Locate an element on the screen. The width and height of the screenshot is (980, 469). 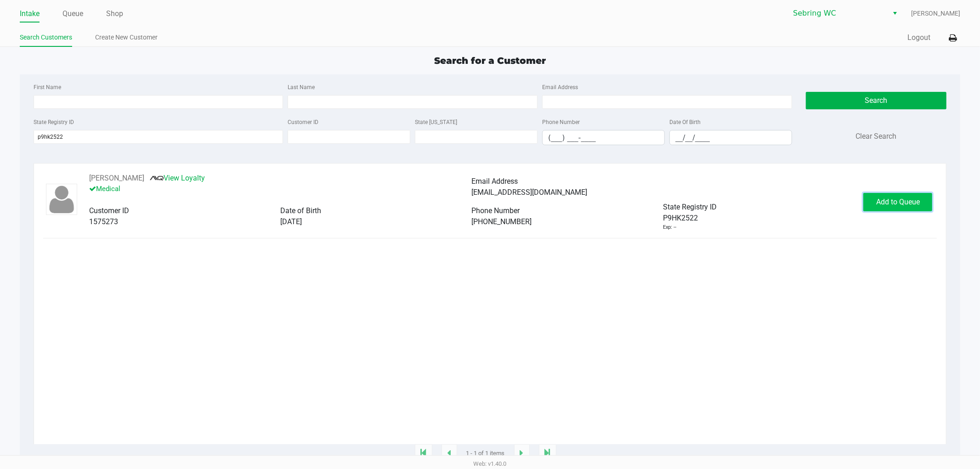
kendo-maskedtextbox: Format: MM/DD/YYYY is located at coordinates (731, 138).